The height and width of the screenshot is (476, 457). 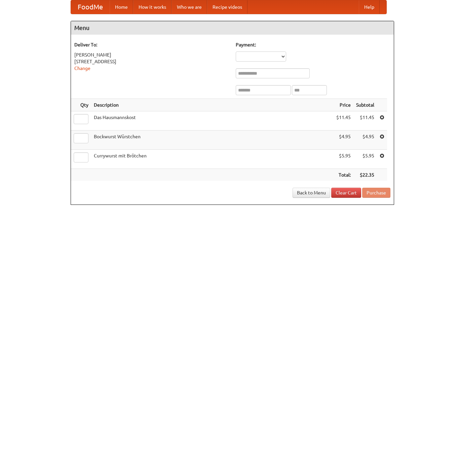 I want to click on th: Qty, so click(x=81, y=105).